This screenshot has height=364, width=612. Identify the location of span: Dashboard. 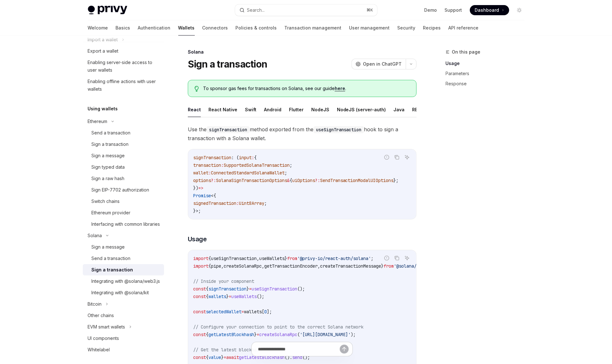
(487, 10).